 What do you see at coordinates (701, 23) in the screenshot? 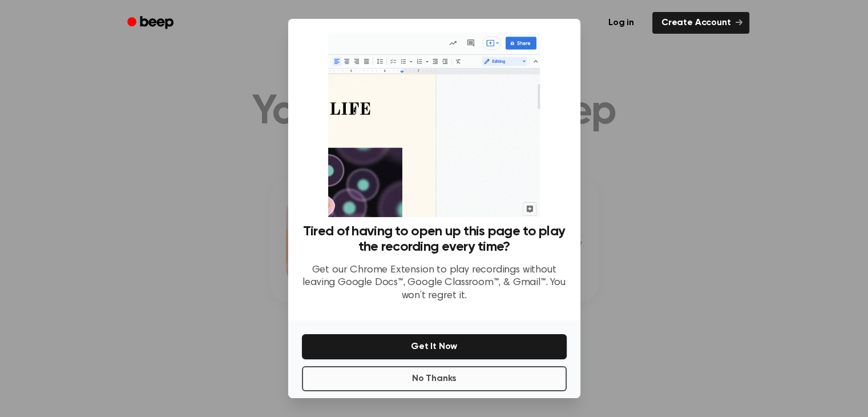
I see `a: Create Account` at bounding box center [701, 23].